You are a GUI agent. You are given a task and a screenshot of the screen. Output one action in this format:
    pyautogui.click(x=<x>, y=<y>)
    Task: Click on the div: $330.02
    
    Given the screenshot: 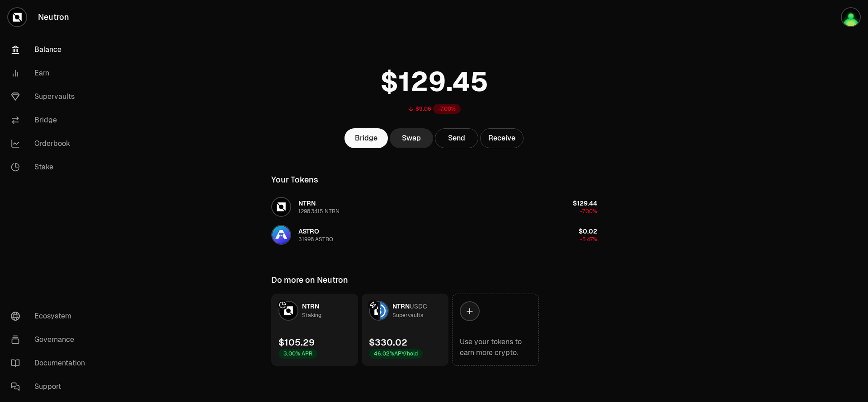 What is the action you would take?
    pyautogui.click(x=388, y=342)
    